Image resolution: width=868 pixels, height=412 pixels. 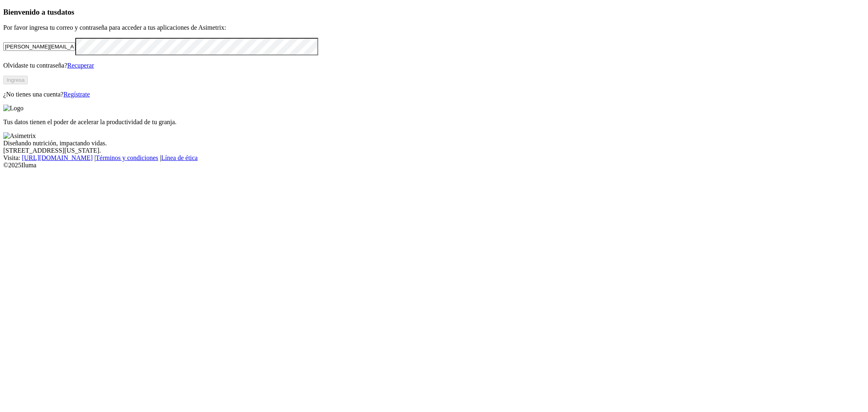 I want to click on a: Regístrate, so click(x=77, y=94).